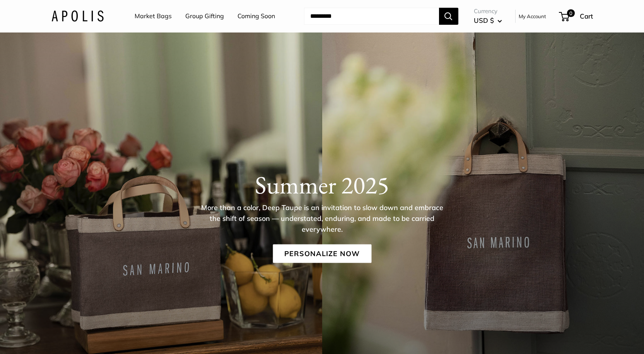  What do you see at coordinates (322, 185) in the screenshot?
I see `h1: Summer 2025` at bounding box center [322, 185].